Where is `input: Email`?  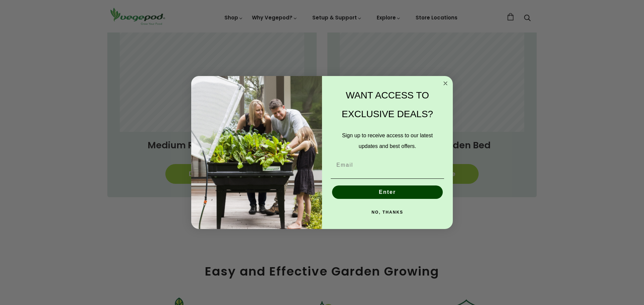 input: Email is located at coordinates (387, 165).